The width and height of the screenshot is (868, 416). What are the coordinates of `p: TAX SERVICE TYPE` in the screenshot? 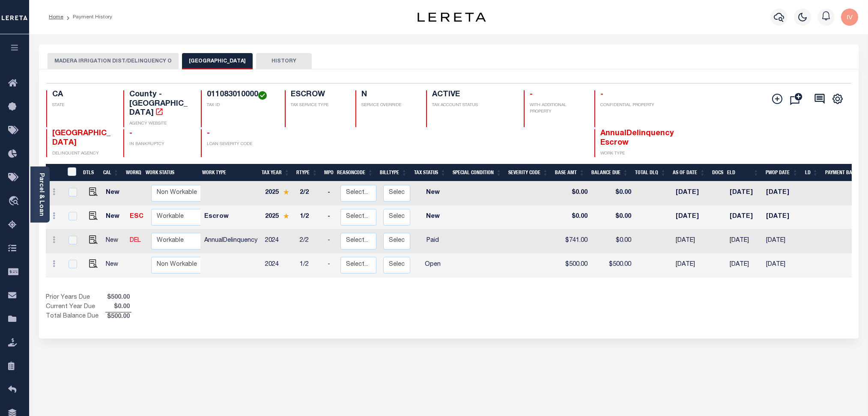 It's located at (318, 105).